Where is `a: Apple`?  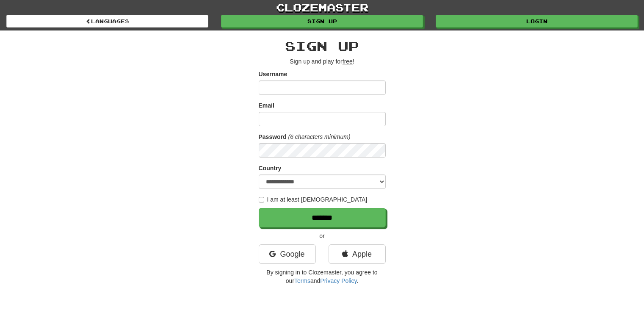
a: Apple is located at coordinates (357, 254).